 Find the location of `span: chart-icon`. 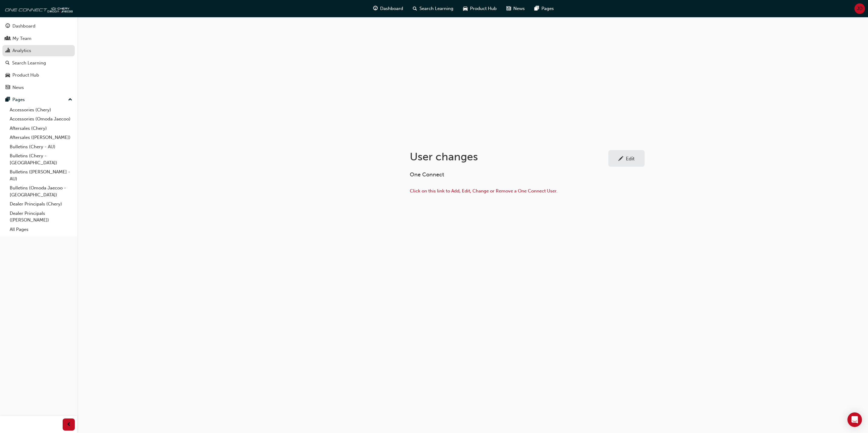

span: chart-icon is located at coordinates (7, 51).